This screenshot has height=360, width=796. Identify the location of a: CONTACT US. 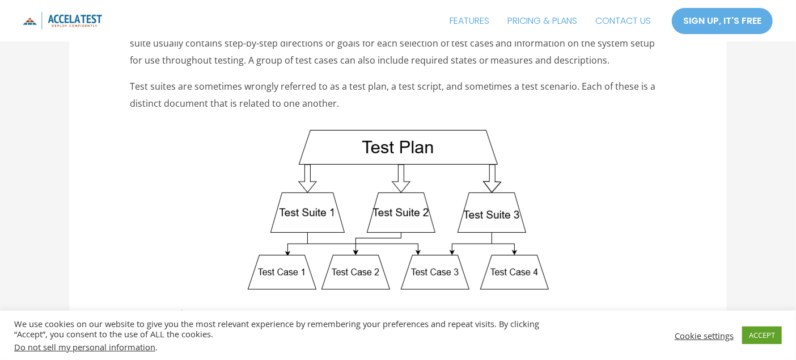
(623, 21).